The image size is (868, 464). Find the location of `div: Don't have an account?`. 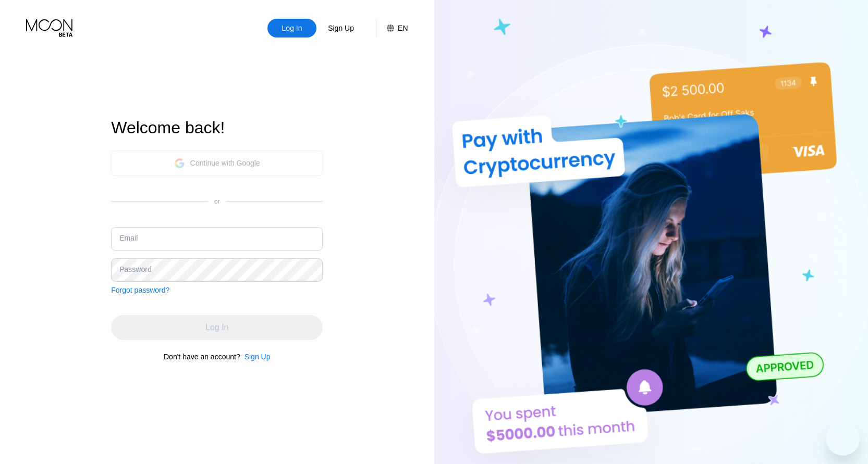

div: Don't have an account? is located at coordinates (202, 357).